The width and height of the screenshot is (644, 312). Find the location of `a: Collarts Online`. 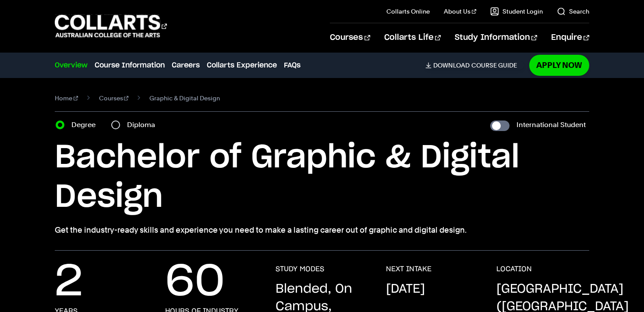

a: Collarts Online is located at coordinates (408, 12).